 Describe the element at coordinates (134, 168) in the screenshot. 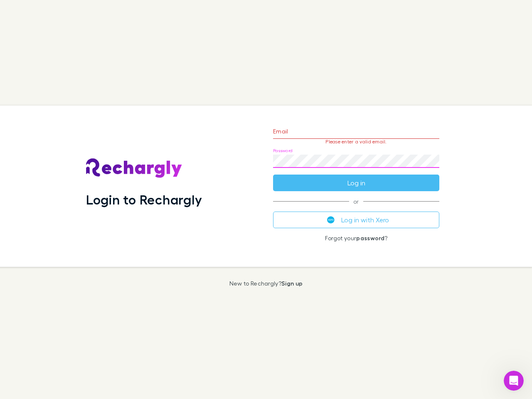

I see `img: Rechargly's Logo` at that location.